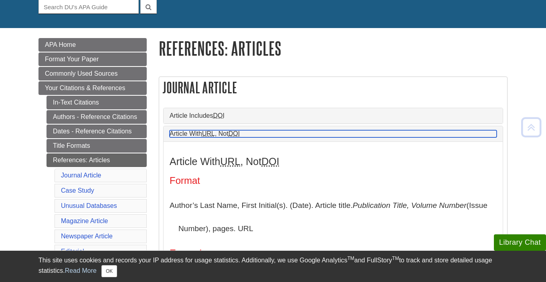 The width and height of the screenshot is (546, 282). Describe the element at coordinates (93, 59) in the screenshot. I see `a: Format Your Paper` at that location.